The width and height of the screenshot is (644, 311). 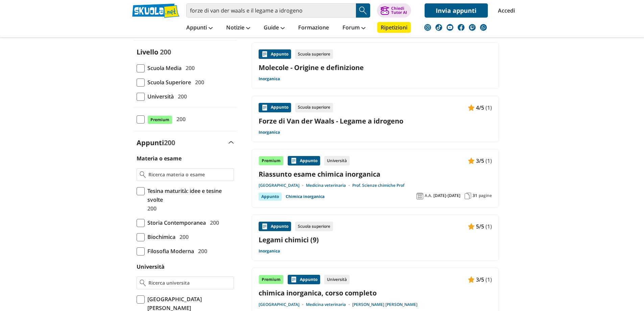 What do you see at coordinates (156, 142) in the screenshot?
I see `label: Appunti` at bounding box center [156, 142].